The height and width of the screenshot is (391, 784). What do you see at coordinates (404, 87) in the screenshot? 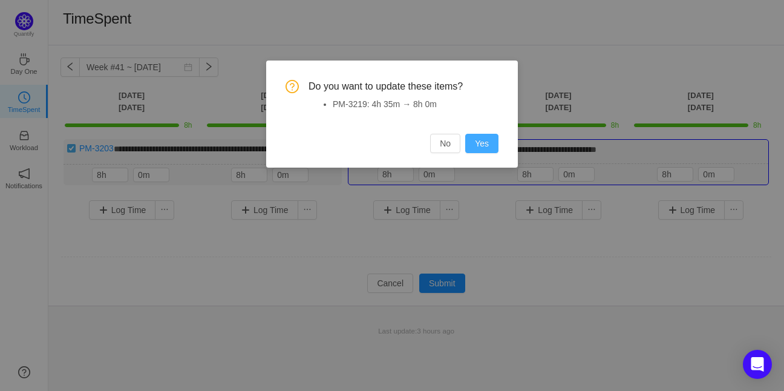
I see `span: Do you want to update these items?` at bounding box center [404, 87].